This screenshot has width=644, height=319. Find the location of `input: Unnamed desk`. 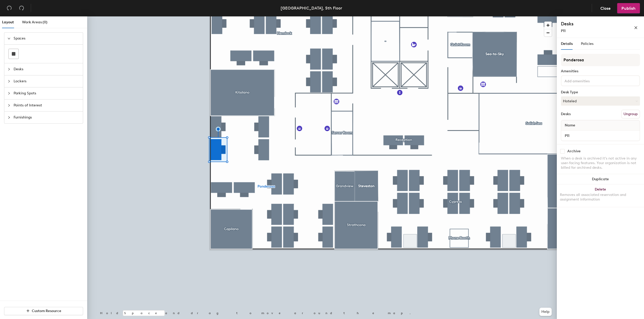

input: Unnamed desk is located at coordinates (600, 135).